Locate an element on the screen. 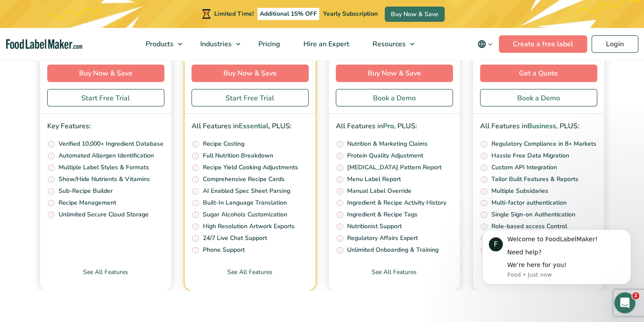  span: Yearly Subscription is located at coordinates (350, 14).